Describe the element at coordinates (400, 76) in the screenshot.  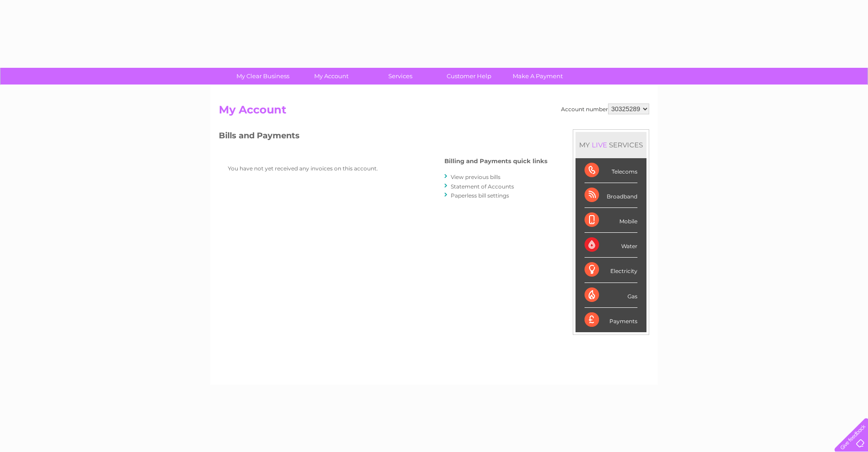
I see `a: Services` at that location.